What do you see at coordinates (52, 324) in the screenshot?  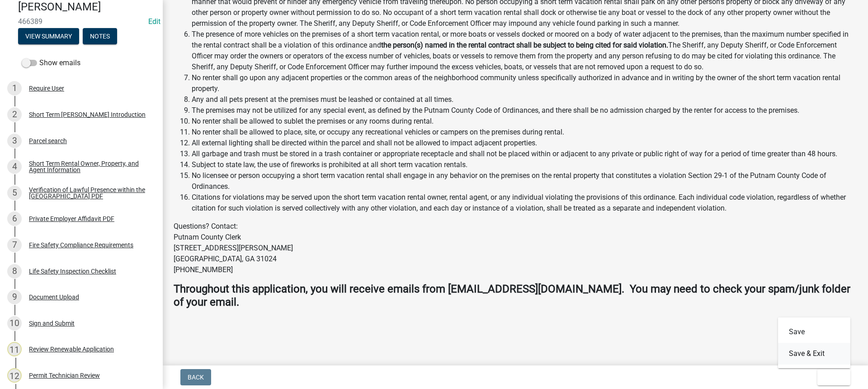 I see `div: Sign and Submit` at bounding box center [52, 324].